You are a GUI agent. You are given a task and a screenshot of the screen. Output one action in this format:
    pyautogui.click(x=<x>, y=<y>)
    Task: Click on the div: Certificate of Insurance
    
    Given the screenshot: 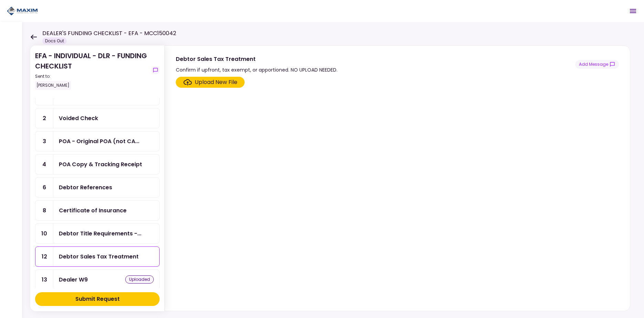 What is the action you would take?
    pyautogui.click(x=92, y=210)
    